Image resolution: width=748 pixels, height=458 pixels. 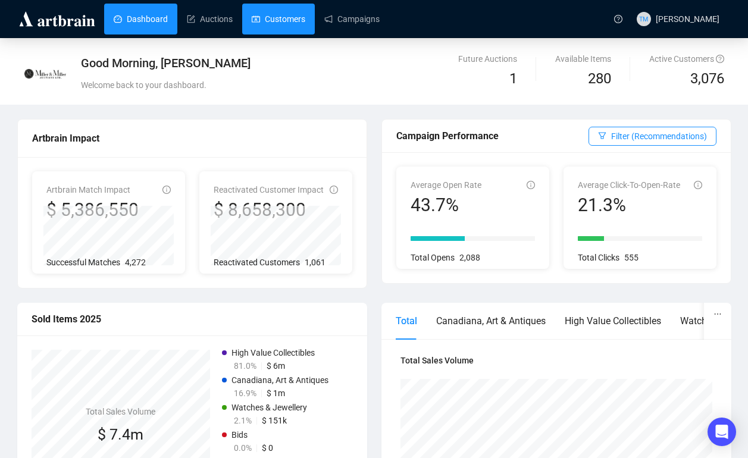 I want to click on span: $ 1m, so click(x=276, y=394).